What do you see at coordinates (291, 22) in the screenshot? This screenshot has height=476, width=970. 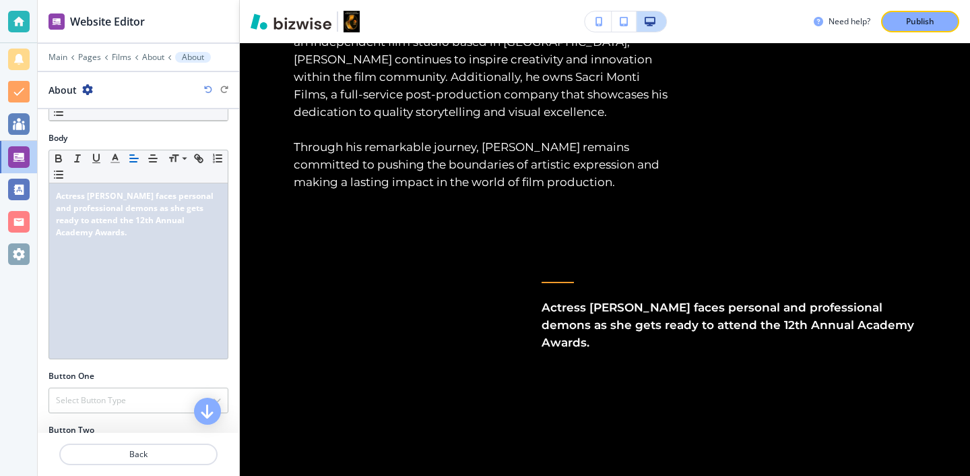 I see `img: Bizwise Logo` at bounding box center [291, 22].